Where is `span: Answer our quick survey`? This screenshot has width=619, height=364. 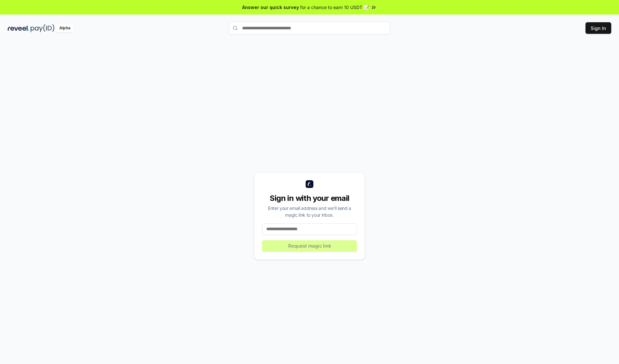
span: Answer our quick survey is located at coordinates (270, 7).